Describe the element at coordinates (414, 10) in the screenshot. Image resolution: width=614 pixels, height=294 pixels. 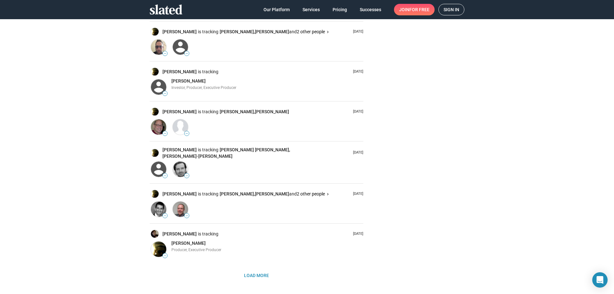
I see `span: Join` at that location.